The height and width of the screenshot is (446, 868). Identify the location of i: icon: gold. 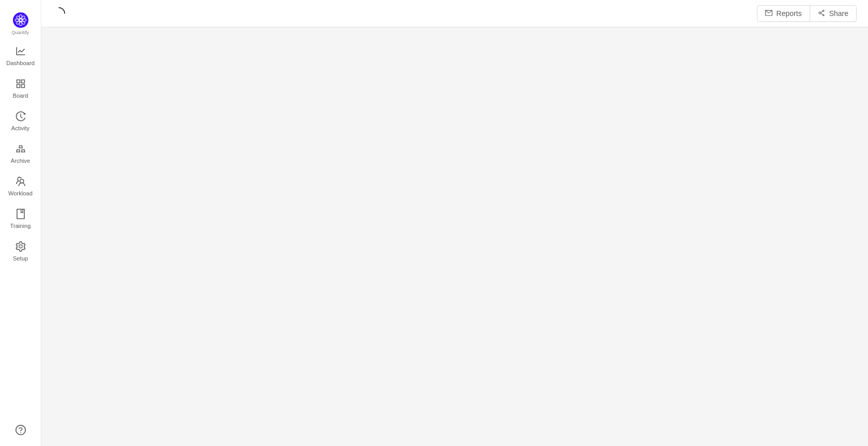
(21, 149).